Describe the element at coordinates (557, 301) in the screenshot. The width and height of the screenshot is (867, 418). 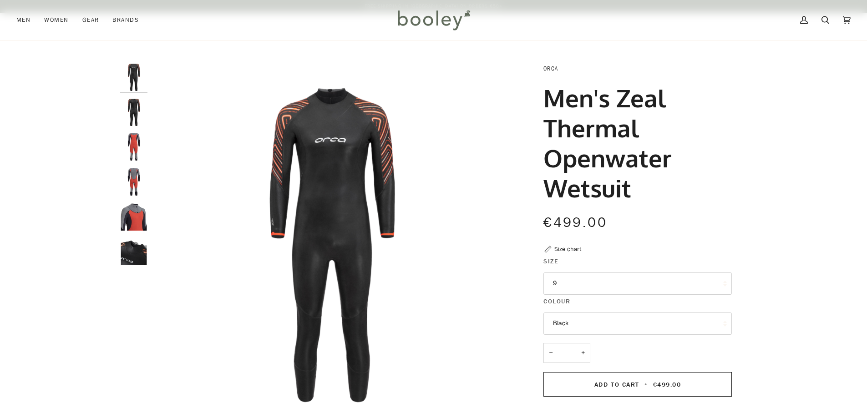
I see `span: Colour` at that location.